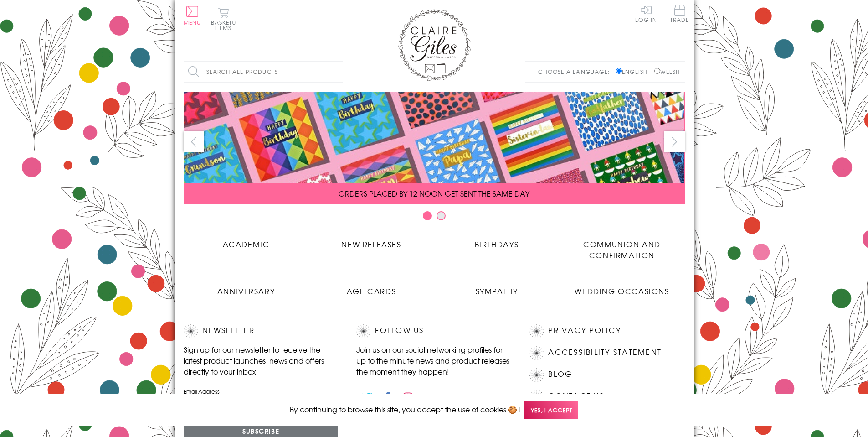 This screenshot has width=868, height=437. I want to click on span: Age Cards, so click(372, 291).